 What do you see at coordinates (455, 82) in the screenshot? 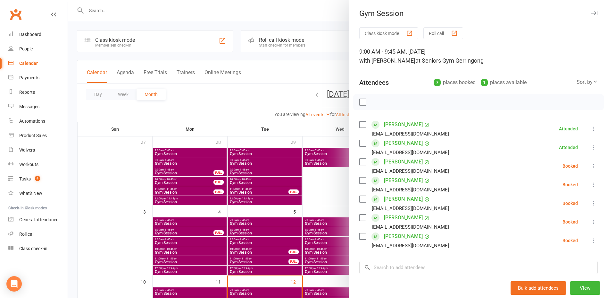
I see `div: places booked` at bounding box center [455, 82].